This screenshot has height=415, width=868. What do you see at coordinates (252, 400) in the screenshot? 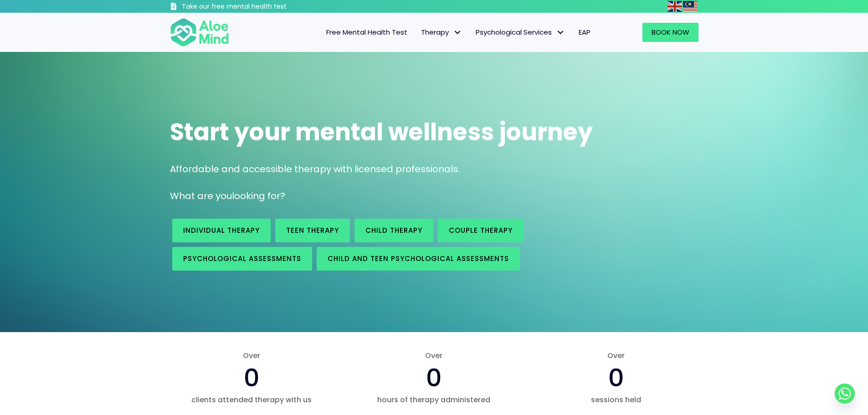
I see `span: clients attended therapy with us` at bounding box center [252, 400].